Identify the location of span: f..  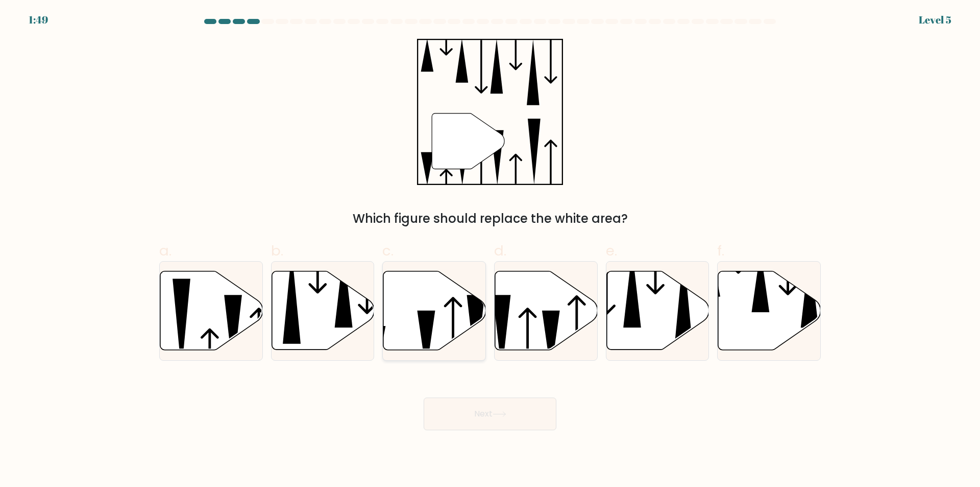
(721, 250).